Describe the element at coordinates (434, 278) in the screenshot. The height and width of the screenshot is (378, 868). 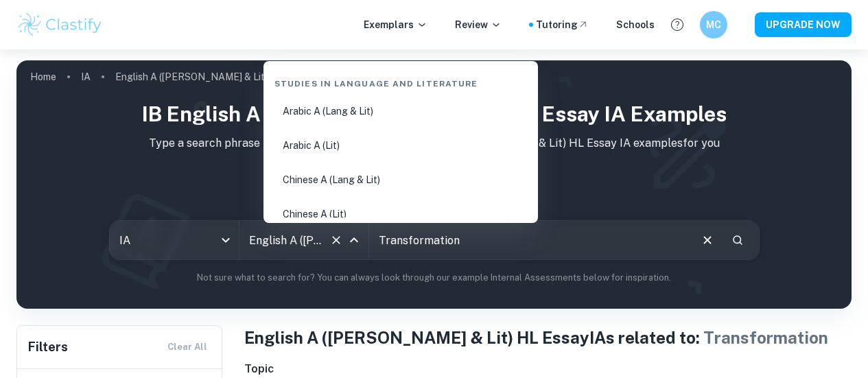
I see `p: Not sure what to search for? You can always look through our example Internal Assessments below f...` at that location.